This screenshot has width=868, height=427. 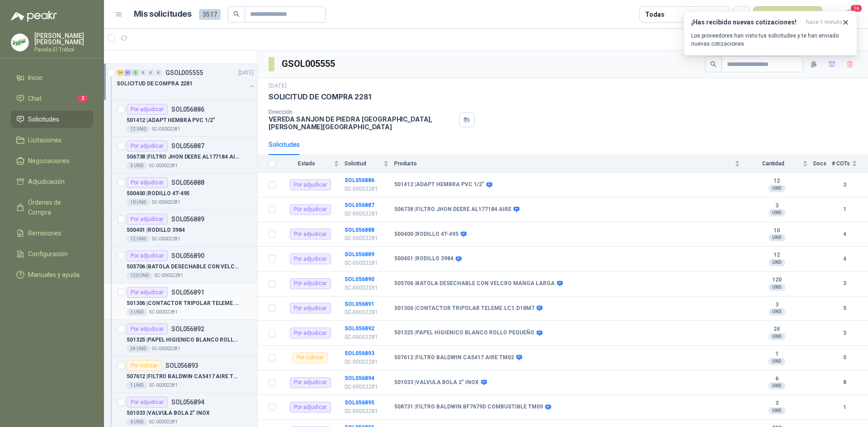 I want to click on a: Por adjudicarSOL056888500400 |RODILLO 4T-49510 UNDSC-00002281, so click(x=181, y=192).